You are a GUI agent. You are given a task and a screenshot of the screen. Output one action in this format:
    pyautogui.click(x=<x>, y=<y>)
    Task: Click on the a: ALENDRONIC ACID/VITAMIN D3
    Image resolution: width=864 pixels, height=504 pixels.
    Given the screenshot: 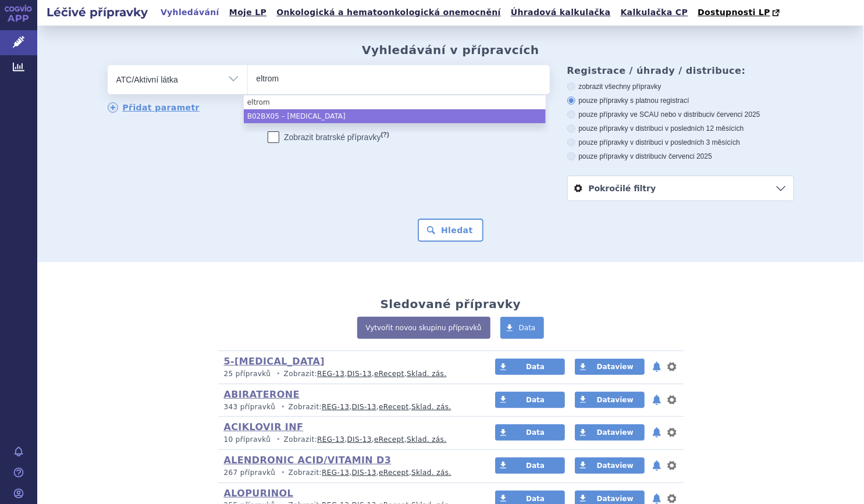 What is the action you would take?
    pyautogui.click(x=308, y=460)
    